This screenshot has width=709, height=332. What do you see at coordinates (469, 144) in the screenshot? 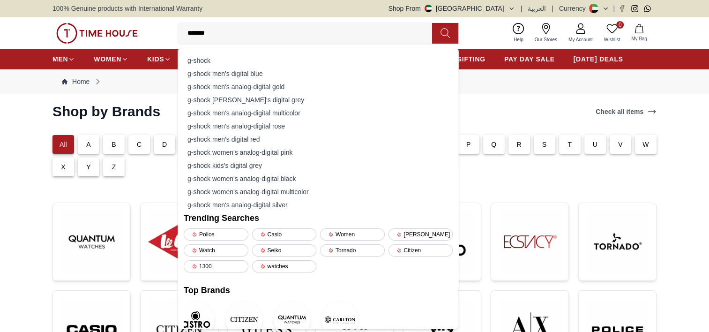
I see `p: P` at bounding box center [469, 144].